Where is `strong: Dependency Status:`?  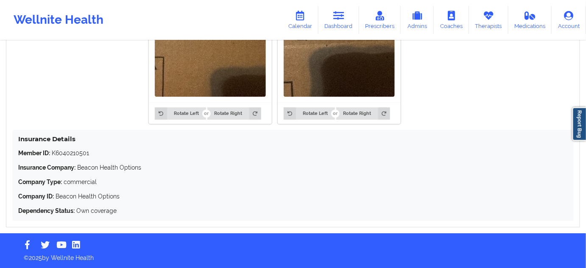
strong: Dependency Status: is located at coordinates (46, 211).